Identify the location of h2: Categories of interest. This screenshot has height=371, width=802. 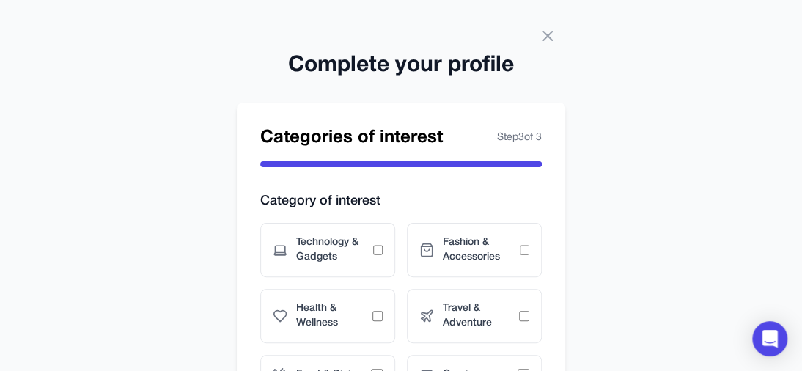
(351, 138).